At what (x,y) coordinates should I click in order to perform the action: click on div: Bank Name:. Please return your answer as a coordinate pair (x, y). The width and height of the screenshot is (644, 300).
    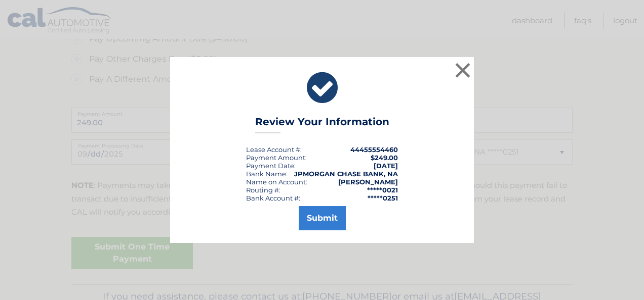
    Looking at the image, I should click on (267, 174).